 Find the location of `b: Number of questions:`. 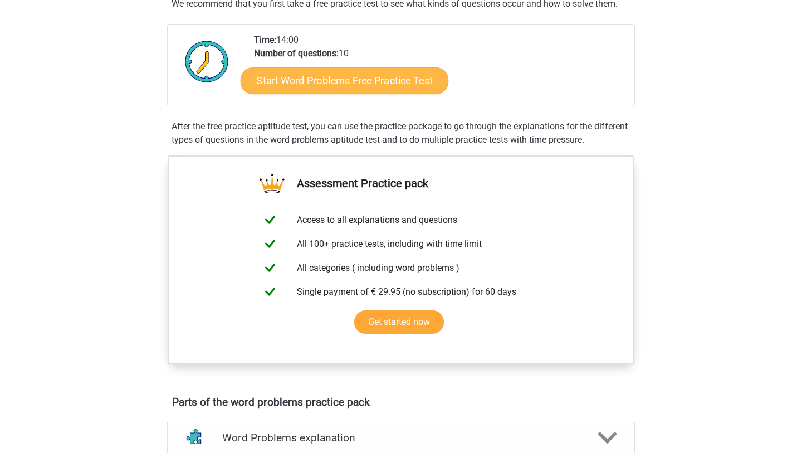

b: Number of questions: is located at coordinates (296, 53).